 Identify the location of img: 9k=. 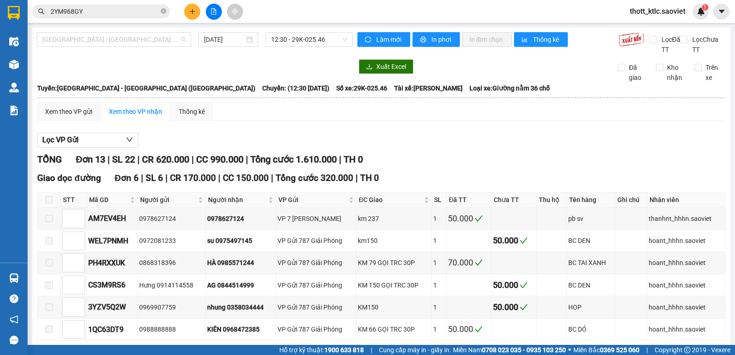
(631, 39).